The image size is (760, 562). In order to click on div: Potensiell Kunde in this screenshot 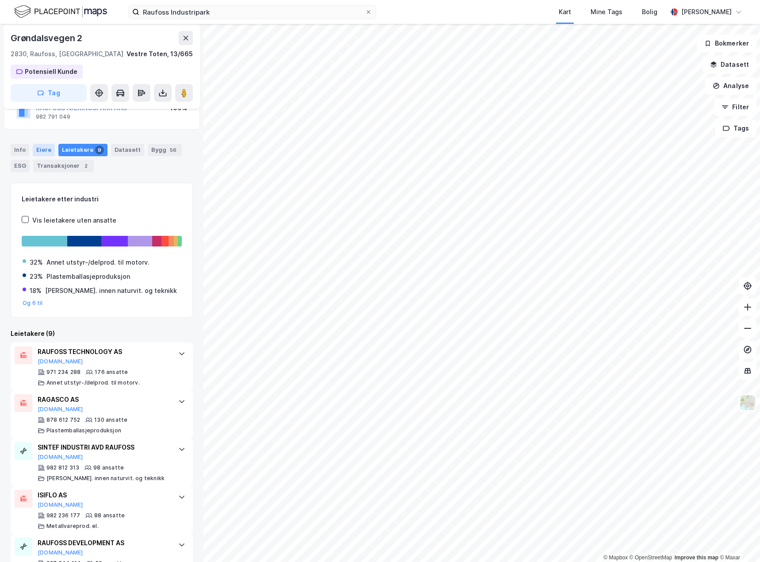, I will do `click(51, 72)`.